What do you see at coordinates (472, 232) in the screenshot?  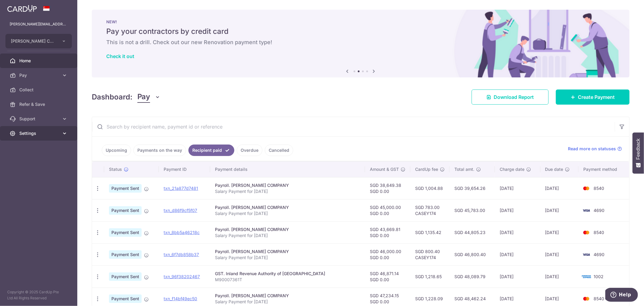 I see `td: SGD 44,805.23` at bounding box center [472, 232].